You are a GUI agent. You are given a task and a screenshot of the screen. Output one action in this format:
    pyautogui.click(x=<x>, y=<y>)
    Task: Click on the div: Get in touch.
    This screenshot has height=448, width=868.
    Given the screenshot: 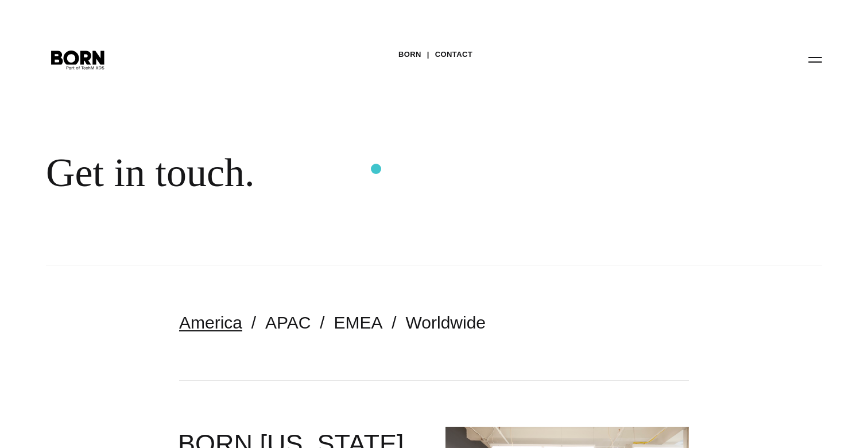 What is the action you would take?
    pyautogui.click(x=373, y=173)
    